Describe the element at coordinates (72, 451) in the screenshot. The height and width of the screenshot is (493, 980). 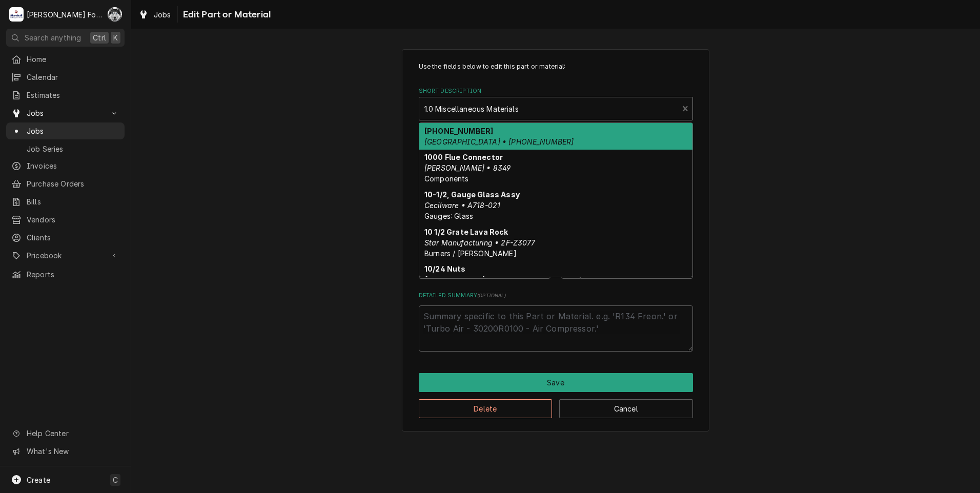
I see `span: What's New` at that location.